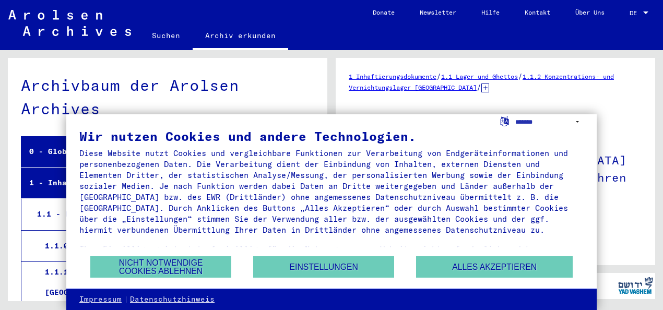 This screenshot has width=663, height=310. What do you see at coordinates (479, 76) in the screenshot?
I see `a: 1.1 Lager und Ghettos` at bounding box center [479, 76].